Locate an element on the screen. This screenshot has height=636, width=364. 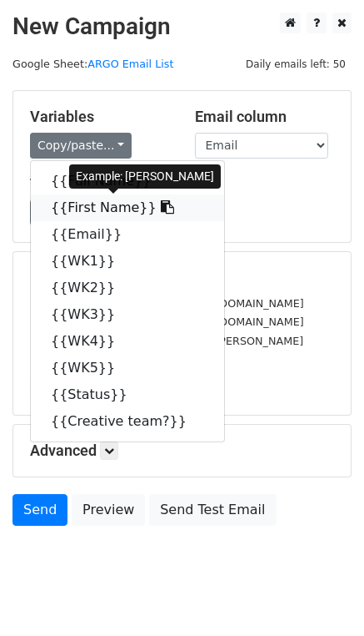
a: {{WK4}} is located at coordinates (128, 341).